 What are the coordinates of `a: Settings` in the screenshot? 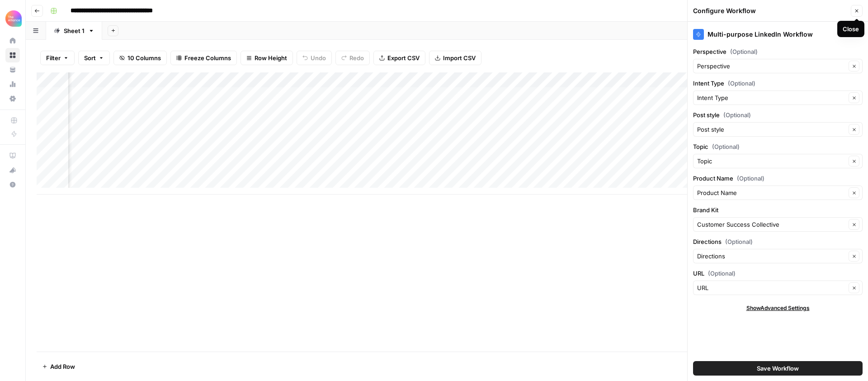 It's located at (13, 99).